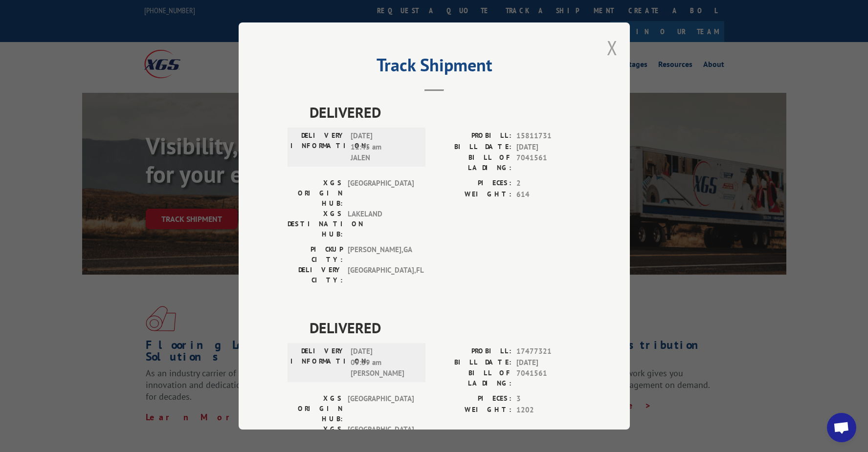 The height and width of the screenshot is (452, 868). What do you see at coordinates (434, 68) in the screenshot?
I see `h2: Track Shipment` at bounding box center [434, 68].